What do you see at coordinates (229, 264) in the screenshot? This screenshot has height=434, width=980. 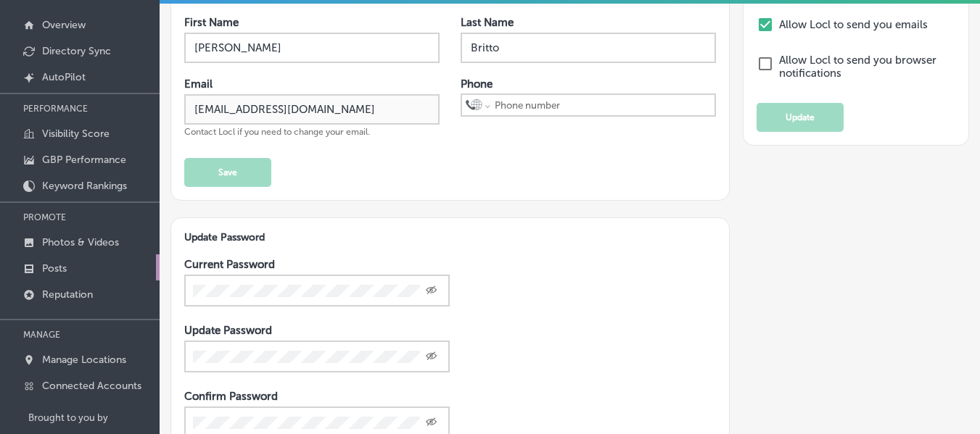 I see `label: Current Password` at bounding box center [229, 264].